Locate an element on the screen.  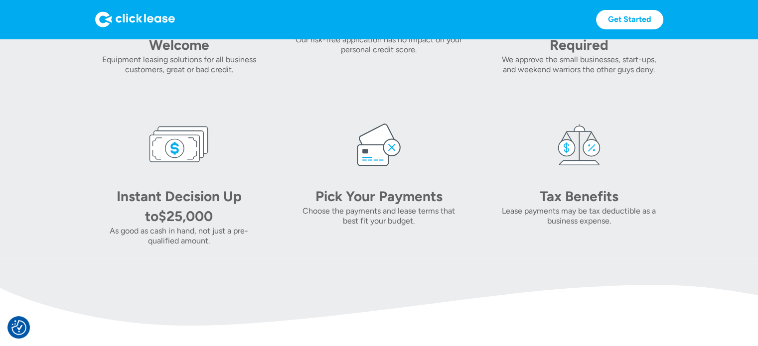
img: Logo is located at coordinates (135, 19).